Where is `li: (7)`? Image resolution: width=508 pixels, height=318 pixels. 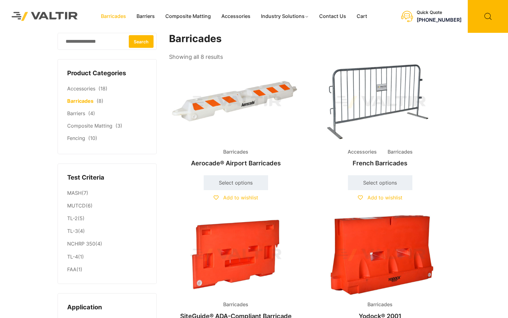
li: (7) is located at coordinates (107, 193).